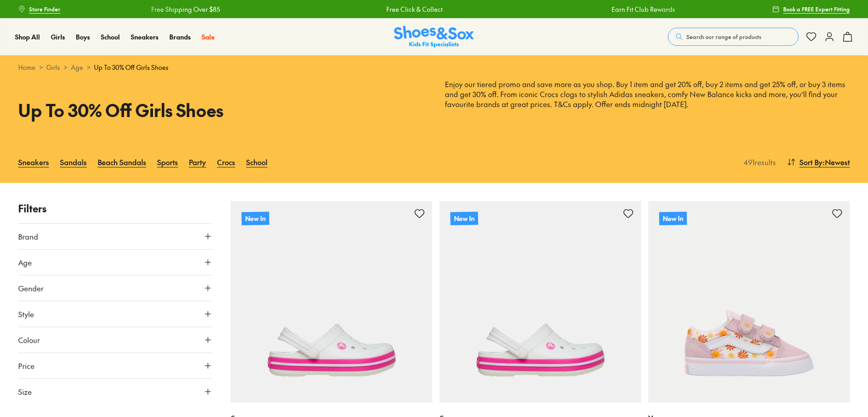  Describe the element at coordinates (818, 162) in the screenshot. I see `button: Sort By:Newest` at that location.